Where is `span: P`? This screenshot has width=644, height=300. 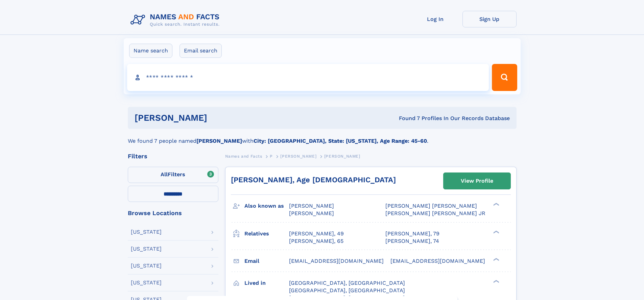
span: P is located at coordinates (271, 156).